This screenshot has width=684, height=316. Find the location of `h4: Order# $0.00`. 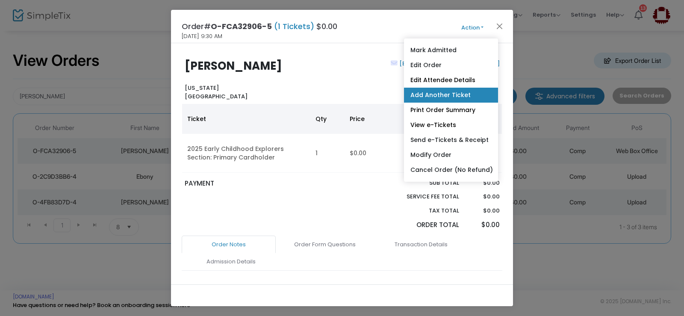

h4: Order# $0.00 is located at coordinates (260, 26).